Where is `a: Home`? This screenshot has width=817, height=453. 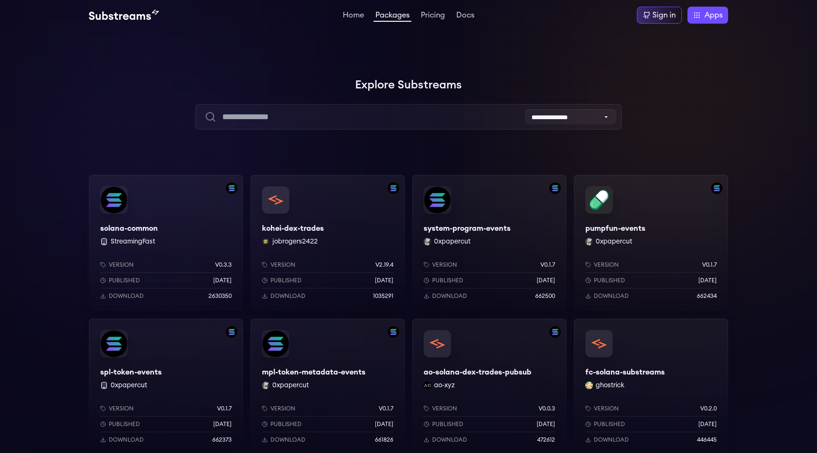
a: Home is located at coordinates (353, 16).